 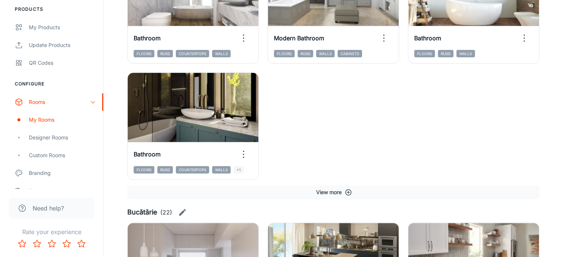 What do you see at coordinates (62, 173) in the screenshot?
I see `div: Branding` at bounding box center [62, 173].